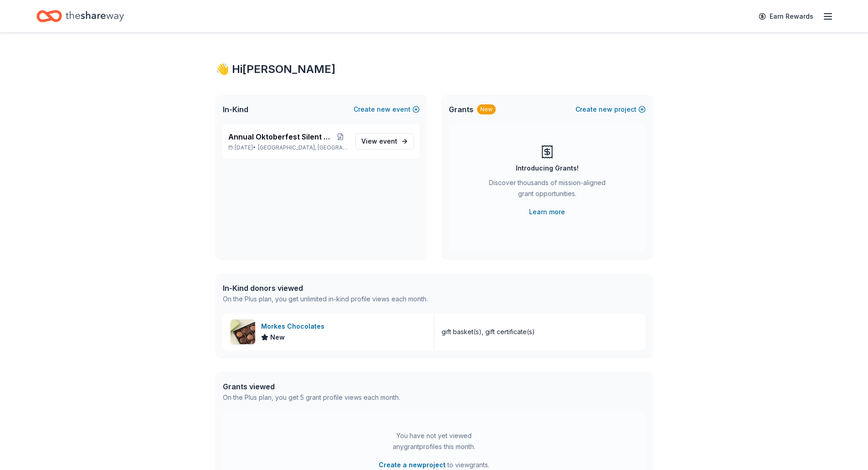 This screenshot has width=868, height=470. Describe the element at coordinates (486, 110) in the screenshot. I see `div: New` at that location.